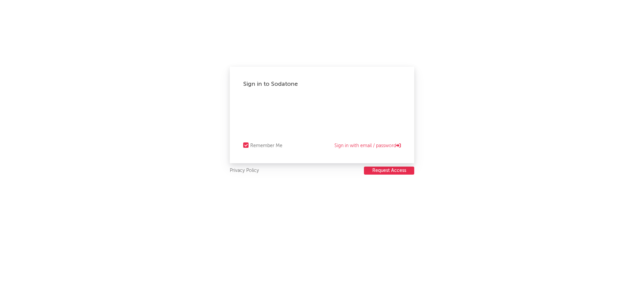 The image size is (644, 308). I want to click on a: Sign in with email / password, so click(368, 146).